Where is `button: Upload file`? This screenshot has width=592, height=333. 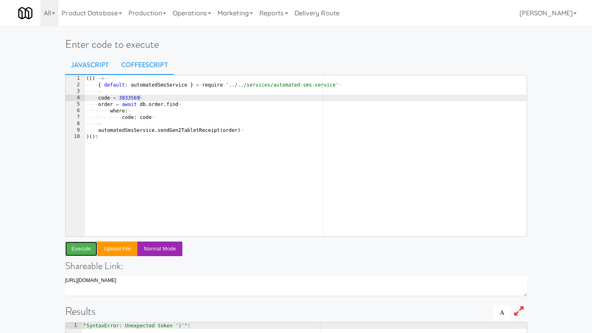
button: Upload file is located at coordinates (117, 249).